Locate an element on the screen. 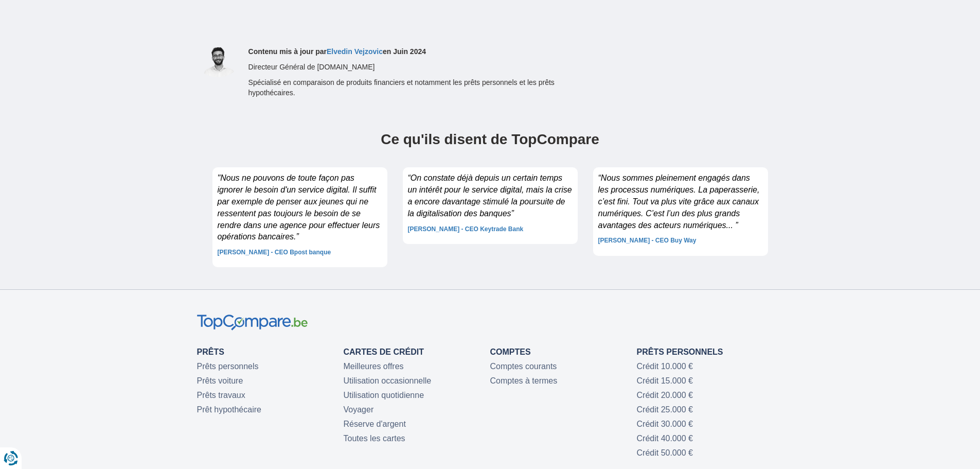 Image resolution: width=980 pixels, height=469 pixels. a: Prêts travaux is located at coordinates (221, 394).